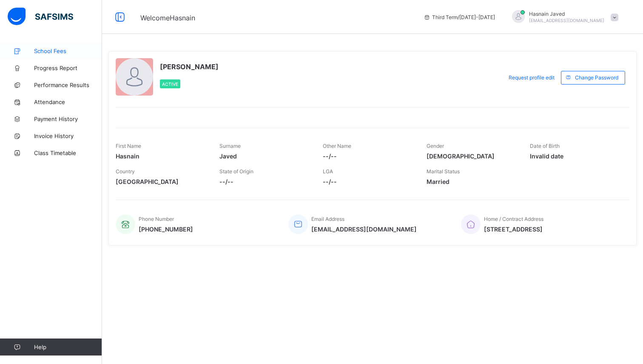 The image size is (643, 364). I want to click on span: School Fees, so click(68, 51).